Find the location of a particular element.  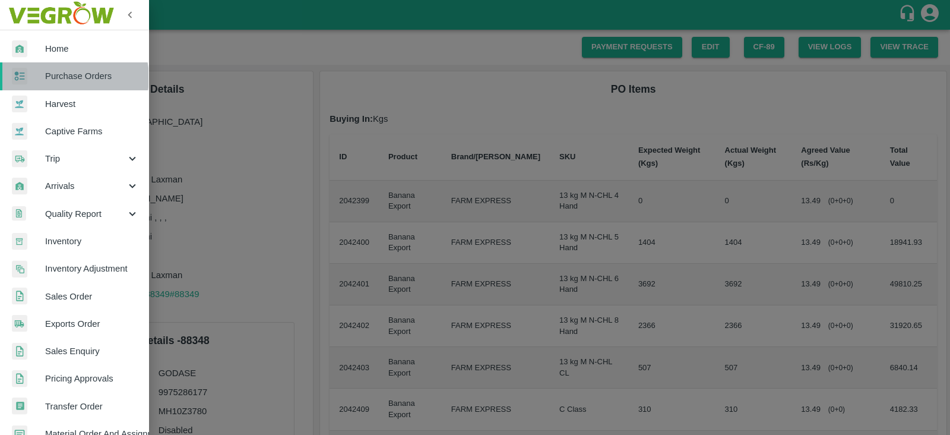

img: shipments is located at coordinates (20, 323).